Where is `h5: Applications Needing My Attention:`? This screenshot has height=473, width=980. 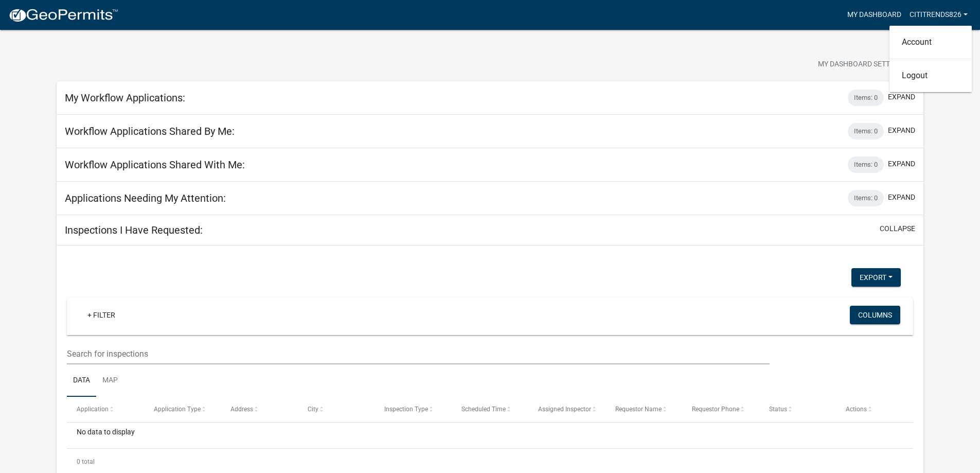 h5: Applications Needing My Attention: is located at coordinates (145, 198).